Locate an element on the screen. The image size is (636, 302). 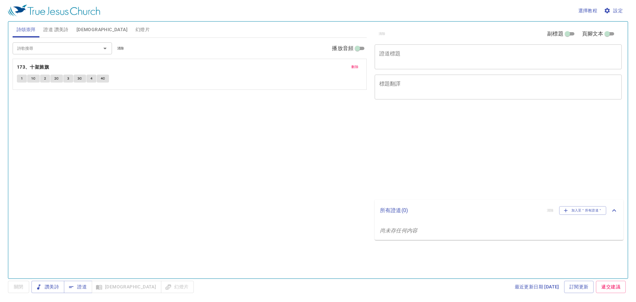
span: 3C is located at coordinates (80, 78).